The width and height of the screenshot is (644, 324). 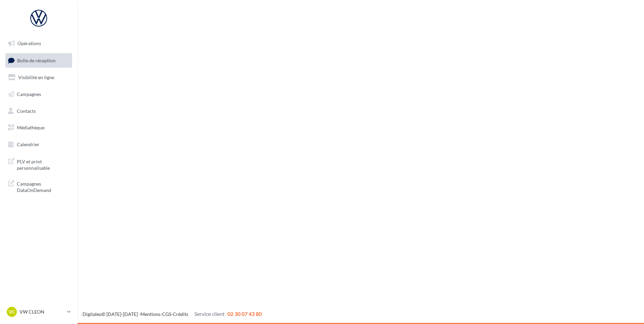 What do you see at coordinates (43, 164) in the screenshot?
I see `span: PLV et print personnalisable` at bounding box center [43, 164].